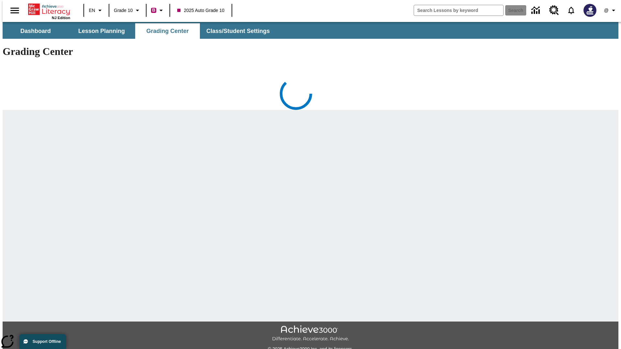  What do you see at coordinates (92, 10) in the screenshot?
I see `span: EN` at bounding box center [92, 10].